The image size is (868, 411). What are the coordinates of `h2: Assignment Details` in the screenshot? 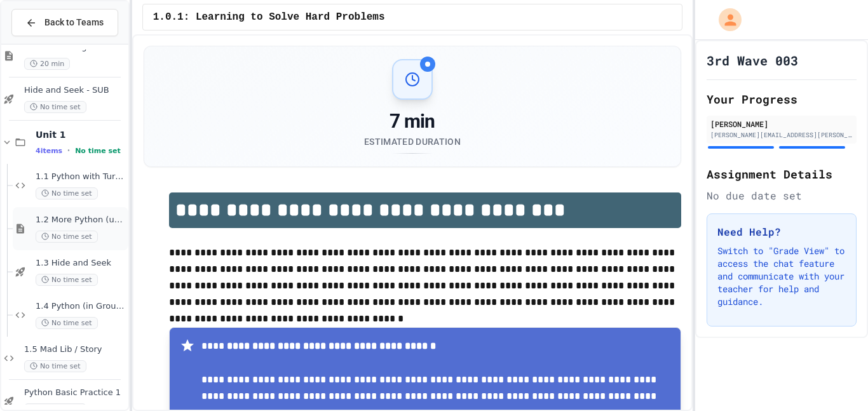 It's located at (782, 174).